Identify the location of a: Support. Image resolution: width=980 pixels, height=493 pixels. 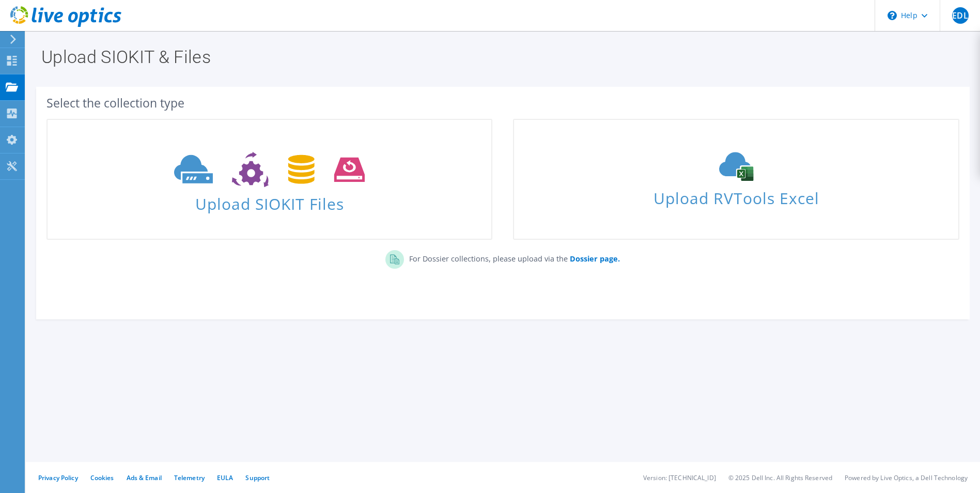
(257, 477).